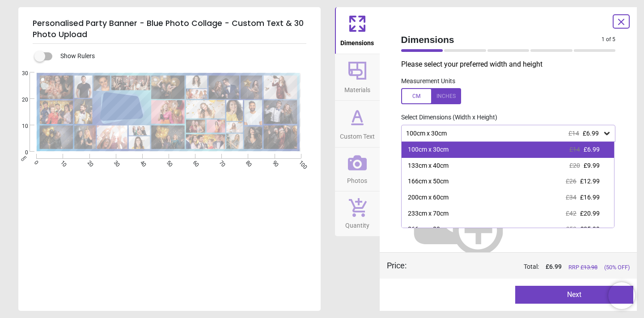 The height and width of the screenshot is (318, 644). What do you see at coordinates (428, 182) in the screenshot?
I see `div: 166cm x 50cm` at bounding box center [428, 182].